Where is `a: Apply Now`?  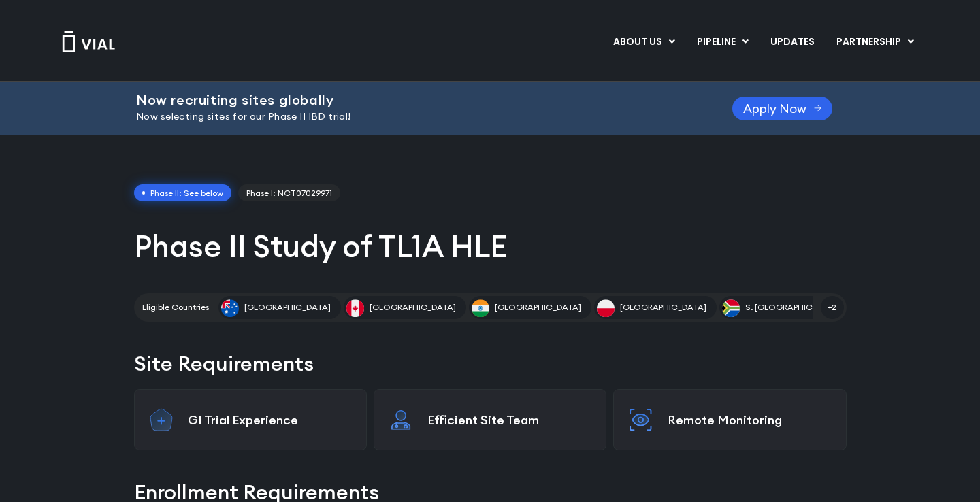 a: Apply Now is located at coordinates (782, 108).